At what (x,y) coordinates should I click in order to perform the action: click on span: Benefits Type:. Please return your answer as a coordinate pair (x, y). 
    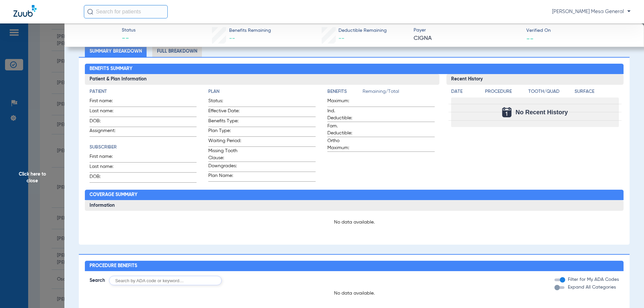
    Looking at the image, I should click on (225, 122).